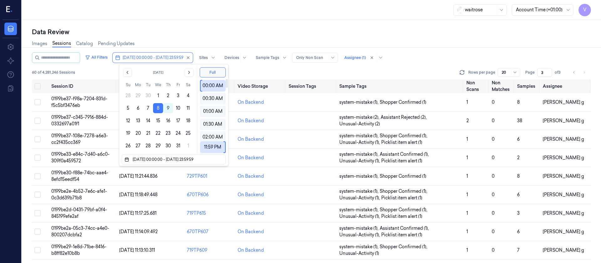  I want to click on span: 0199be33-e84c-7d40-a6c0-309f0a459572, so click(80, 157).